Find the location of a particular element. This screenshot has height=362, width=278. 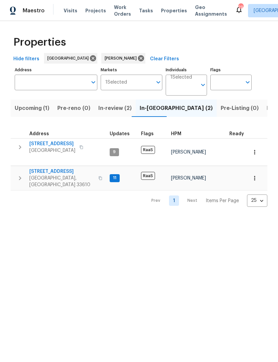

div: 25 is located at coordinates (257, 200).